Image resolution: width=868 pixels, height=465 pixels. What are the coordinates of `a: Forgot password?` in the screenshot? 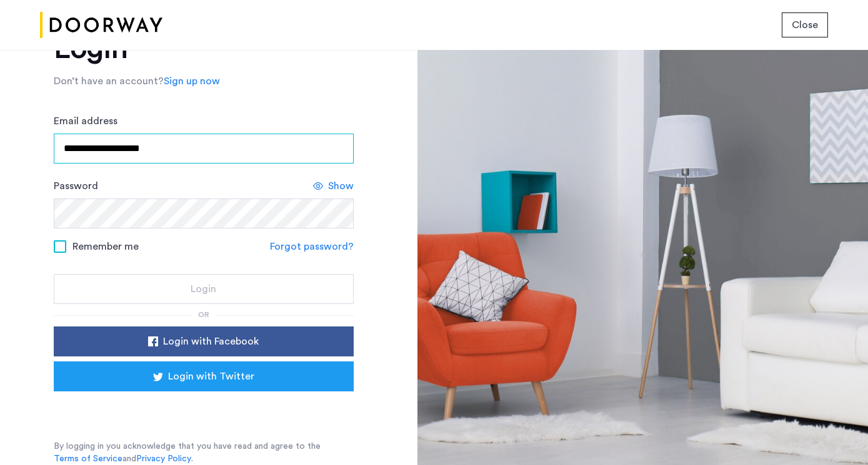 It's located at (312, 247).